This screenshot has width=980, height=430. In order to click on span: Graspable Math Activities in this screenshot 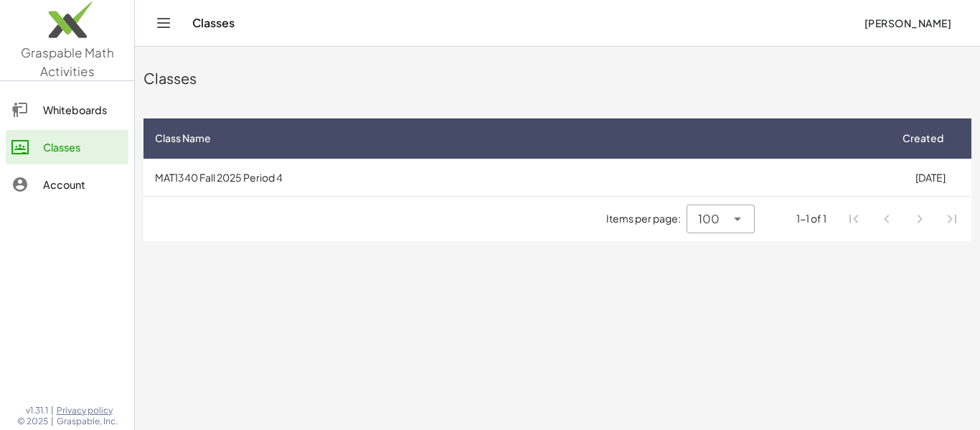, I will do `click(68, 62)`.